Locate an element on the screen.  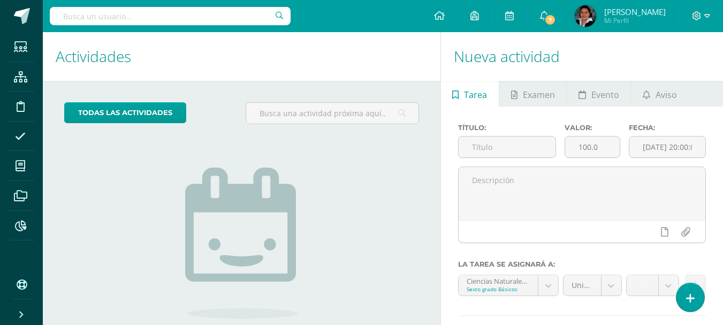
span: Evento is located at coordinates (605, 95).